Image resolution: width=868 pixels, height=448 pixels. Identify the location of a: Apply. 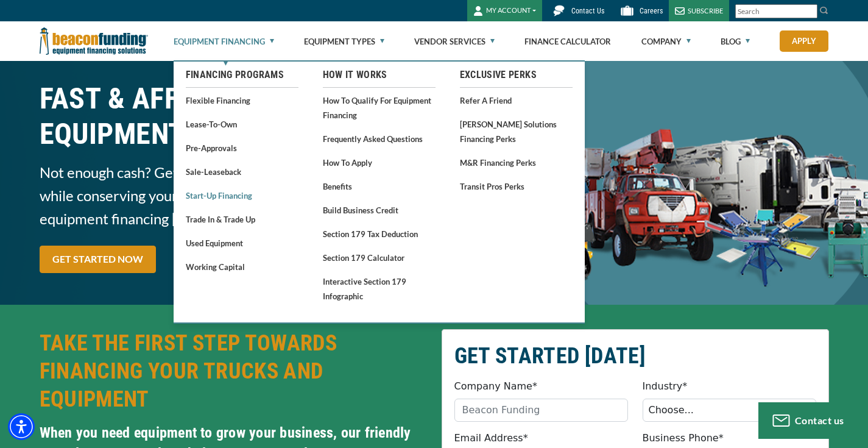
(804, 41).